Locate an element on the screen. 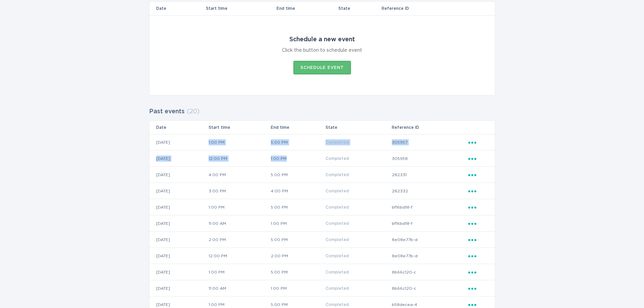 This screenshot has width=644, height=308. div: Schedule event is located at coordinates (322, 68).